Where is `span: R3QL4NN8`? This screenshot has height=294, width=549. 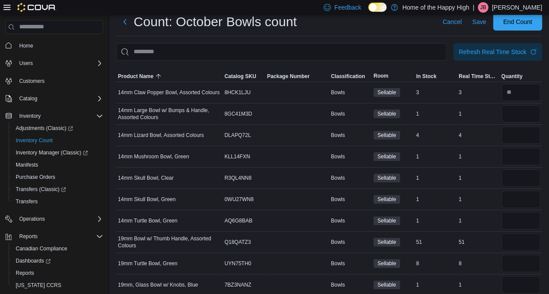 span: R3QL4NN8 is located at coordinates (238, 178).